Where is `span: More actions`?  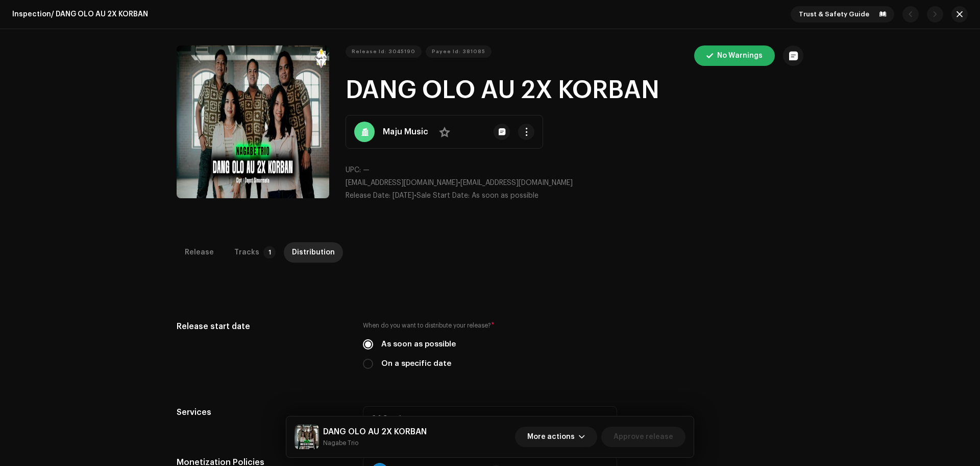
span: More actions is located at coordinates (551, 437).